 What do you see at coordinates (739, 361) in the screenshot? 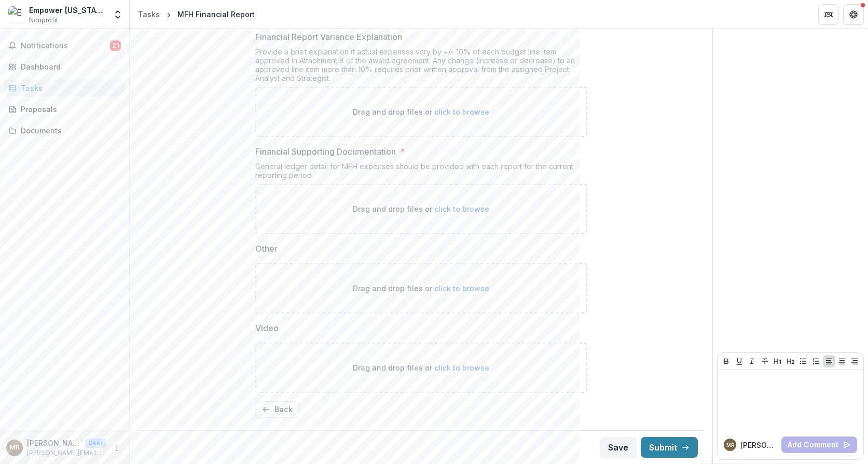
I see `button: Underline` at bounding box center [739, 361].